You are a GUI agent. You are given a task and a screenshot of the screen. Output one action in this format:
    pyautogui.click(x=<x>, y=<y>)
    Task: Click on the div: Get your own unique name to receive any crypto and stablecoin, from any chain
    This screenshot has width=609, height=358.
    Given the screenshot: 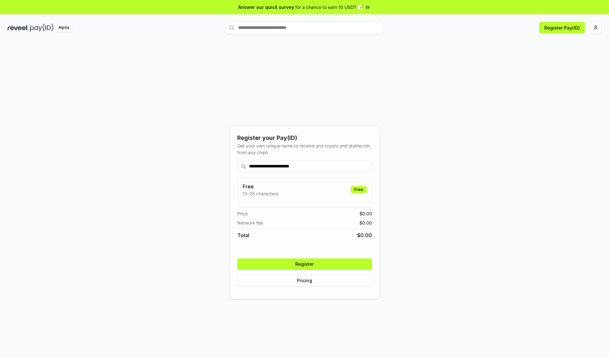 What is the action you would take?
    pyautogui.click(x=305, y=149)
    